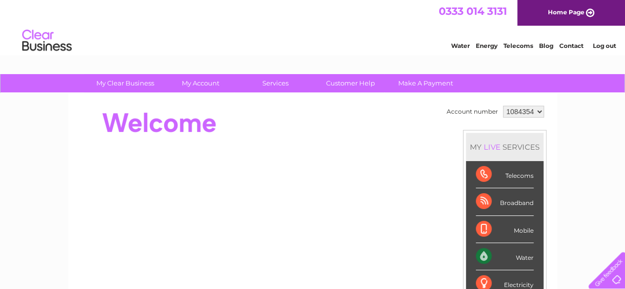 This screenshot has height=289, width=625. I want to click on a: 0333 014 3131, so click(473, 11).